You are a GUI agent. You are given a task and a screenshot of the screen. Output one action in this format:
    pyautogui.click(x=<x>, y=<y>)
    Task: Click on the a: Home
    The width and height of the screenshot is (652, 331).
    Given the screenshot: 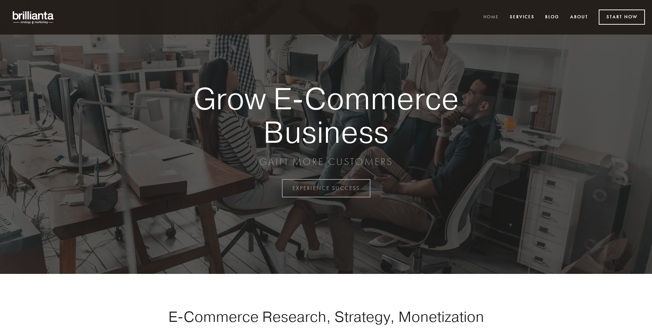 What is the action you would take?
    pyautogui.click(x=491, y=17)
    